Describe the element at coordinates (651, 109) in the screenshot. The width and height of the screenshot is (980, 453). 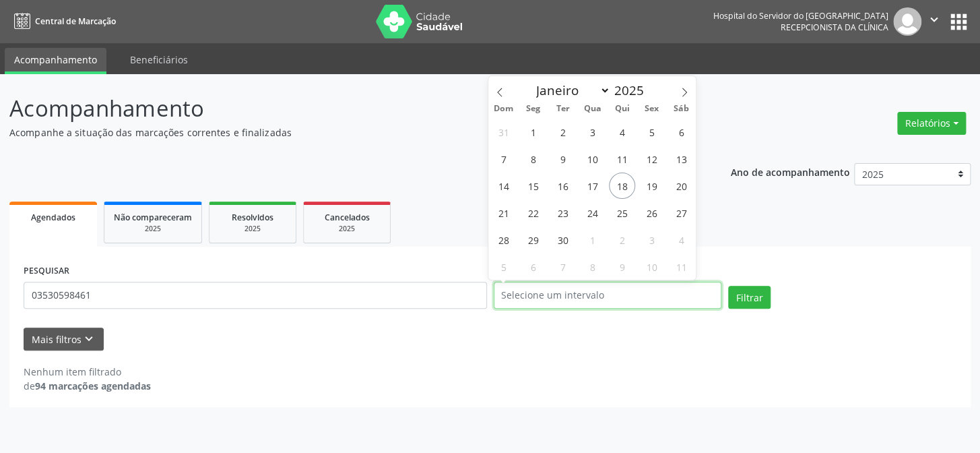
I see `span: Sex` at that location.